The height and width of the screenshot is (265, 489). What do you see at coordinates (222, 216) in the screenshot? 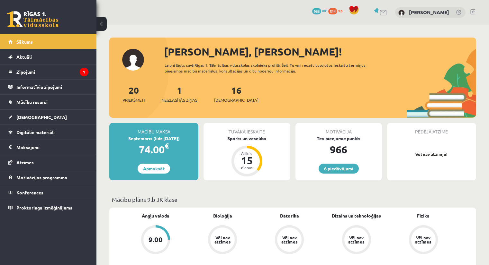
I see `a: Bioloģija` at bounding box center [222, 216].